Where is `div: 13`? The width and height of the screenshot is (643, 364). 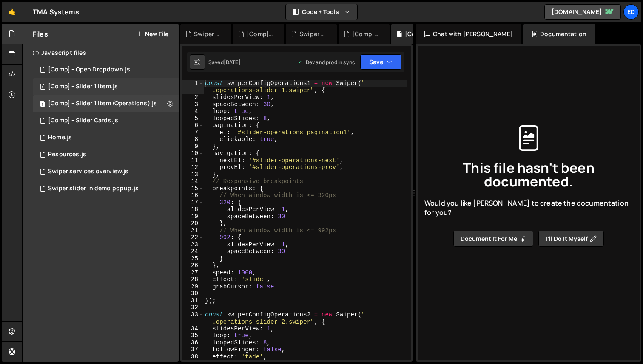 div: 13 is located at coordinates (193, 174).